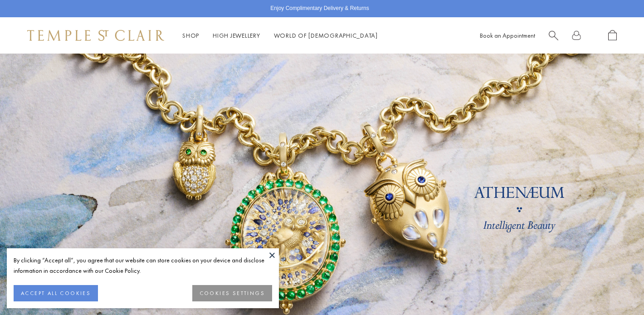  Describe the element at coordinates (56, 294) in the screenshot. I see `button: ACCEPT ALL COOKIES` at that location.